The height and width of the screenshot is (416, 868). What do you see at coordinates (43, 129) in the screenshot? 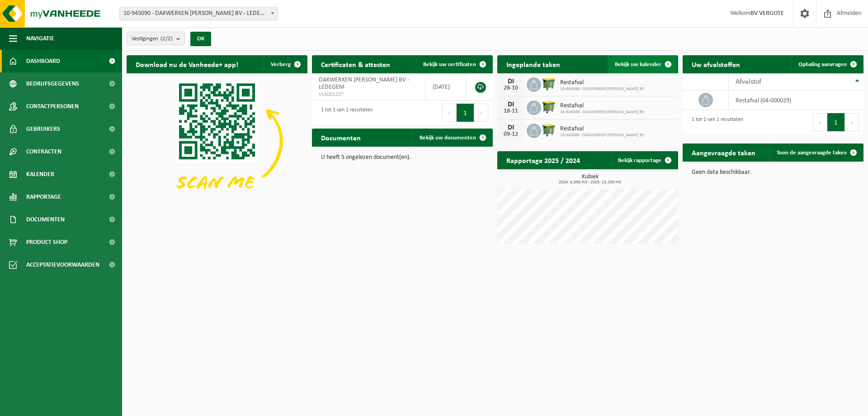
I see `span: Gebruikers` at bounding box center [43, 129].